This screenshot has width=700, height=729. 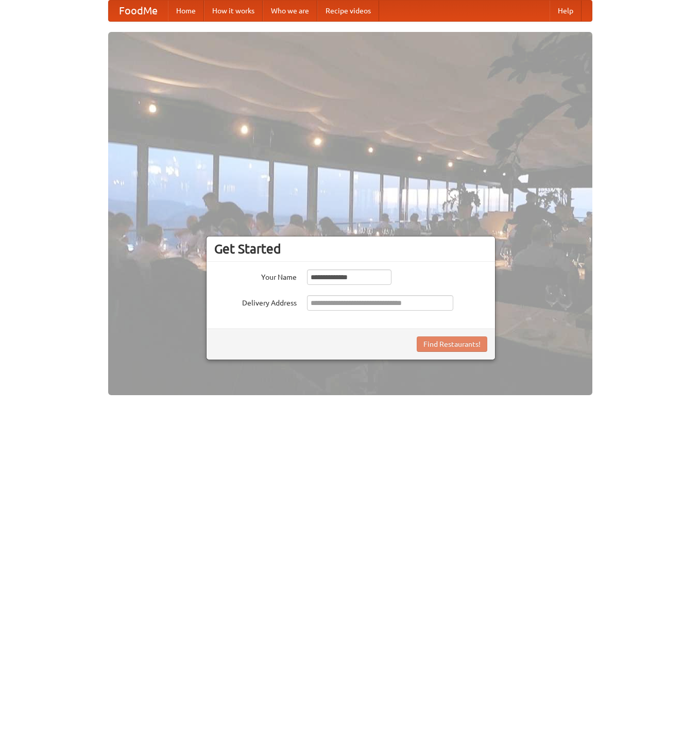 I want to click on button: Find Restaurants!, so click(x=452, y=344).